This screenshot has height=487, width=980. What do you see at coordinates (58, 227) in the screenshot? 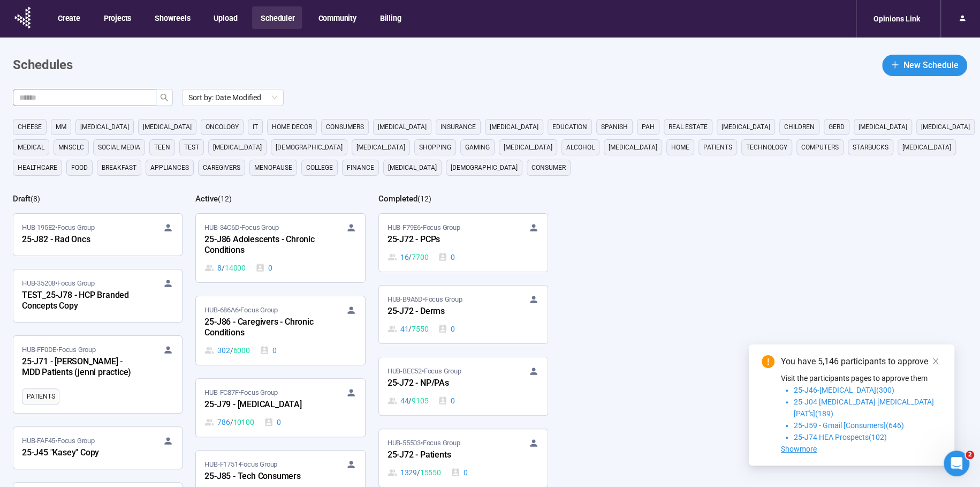
I see `span: HUB-195E2 • Focus Group` at bounding box center [58, 227].